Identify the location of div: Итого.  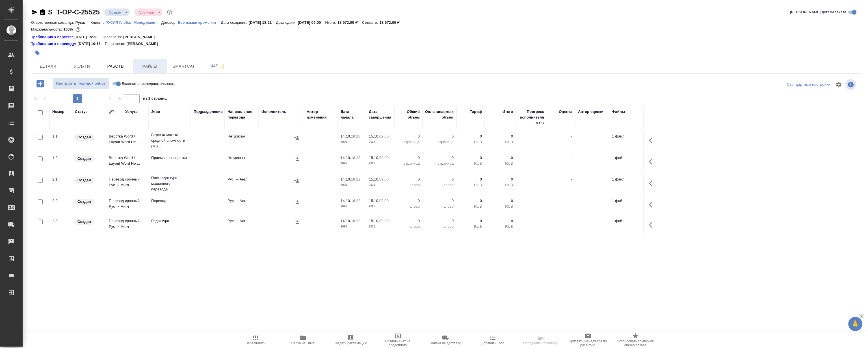
(508, 112).